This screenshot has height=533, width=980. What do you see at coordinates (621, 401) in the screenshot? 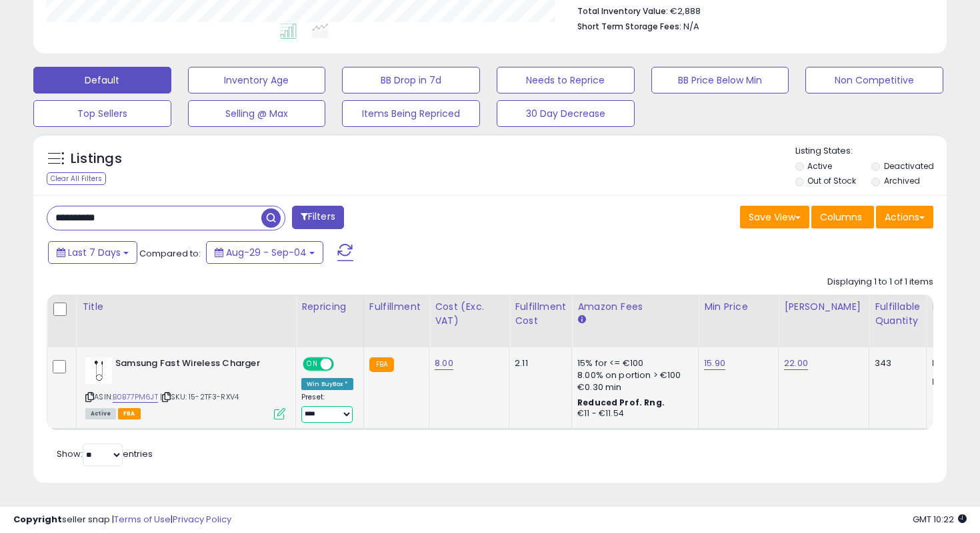
I see `b: Reduced Prof. Rng.` at bounding box center [621, 401].